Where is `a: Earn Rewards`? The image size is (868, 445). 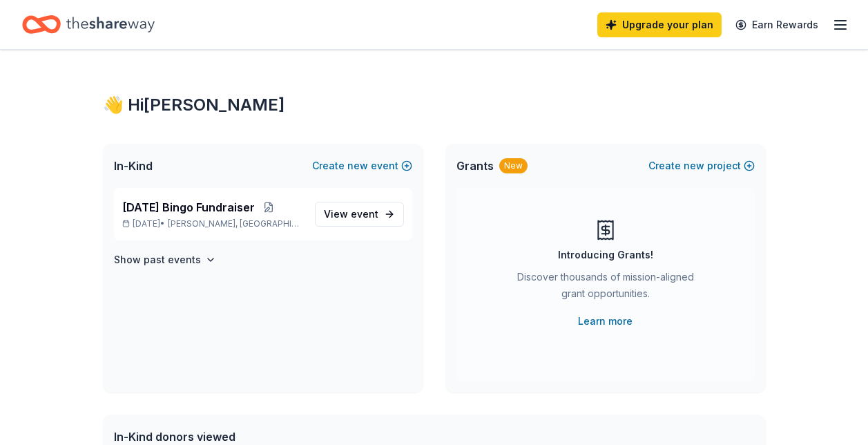
a: Earn Rewards is located at coordinates (777, 25).